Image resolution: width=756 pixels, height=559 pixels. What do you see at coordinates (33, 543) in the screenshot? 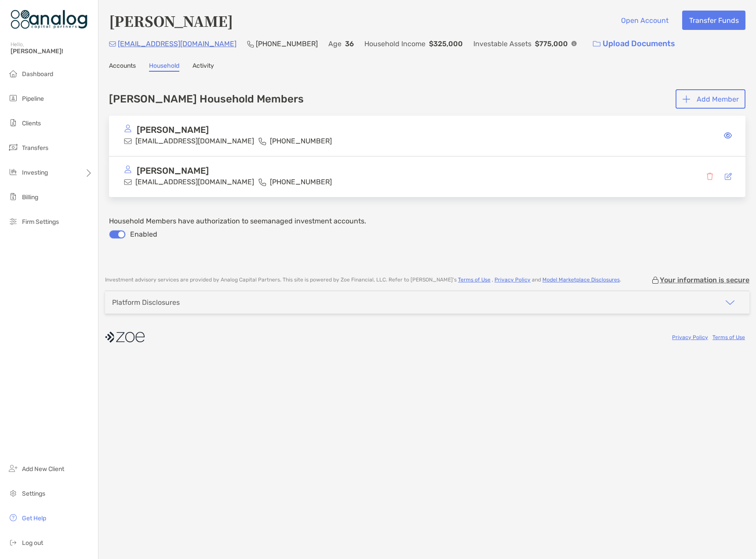
I see `span: Log out` at bounding box center [33, 543].